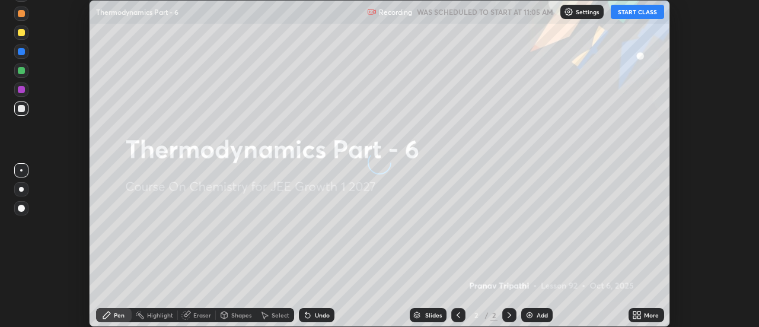 This screenshot has height=327, width=759. I want to click on div: Slides, so click(434, 315).